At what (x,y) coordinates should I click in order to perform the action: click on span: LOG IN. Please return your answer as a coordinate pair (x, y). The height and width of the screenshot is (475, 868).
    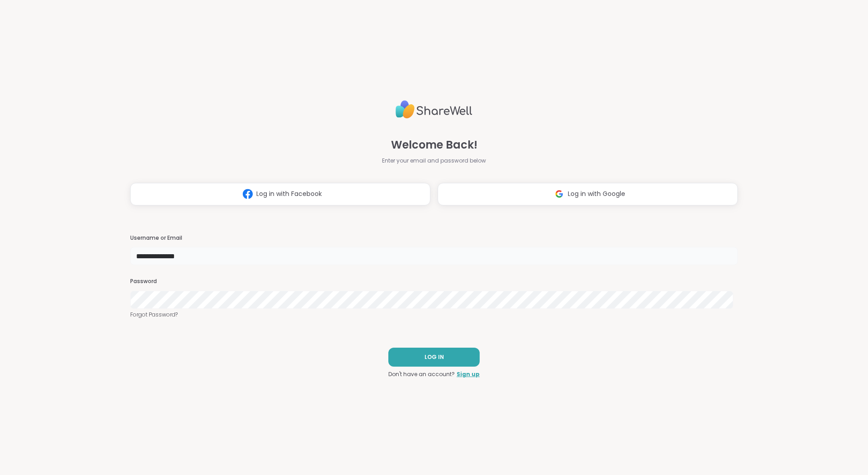
    Looking at the image, I should click on (434, 357).